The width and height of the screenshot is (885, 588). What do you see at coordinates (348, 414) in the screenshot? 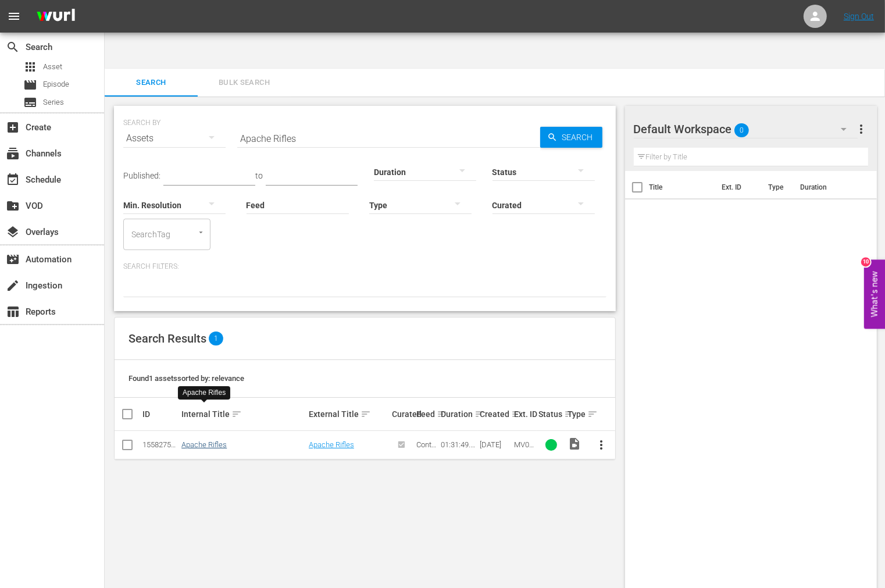
I see `div: External Title` at bounding box center [348, 414].